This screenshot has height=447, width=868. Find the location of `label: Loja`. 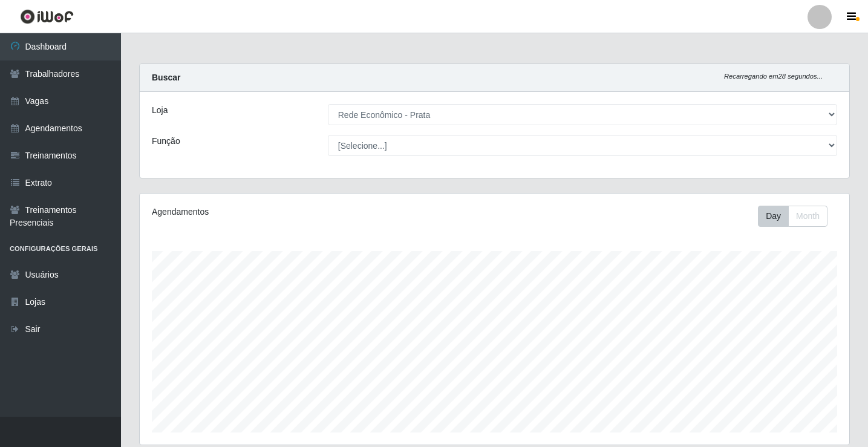

label: Loja is located at coordinates (159, 110).